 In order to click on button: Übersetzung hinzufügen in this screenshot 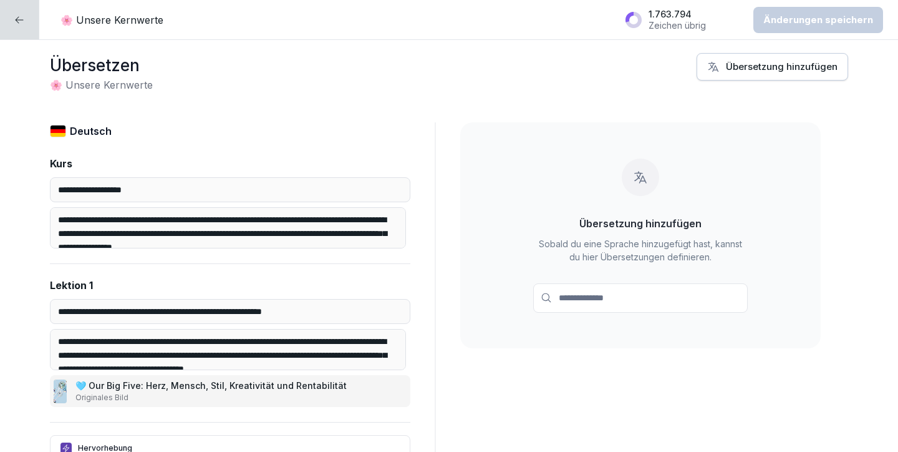, I will do `click(772, 67)`.